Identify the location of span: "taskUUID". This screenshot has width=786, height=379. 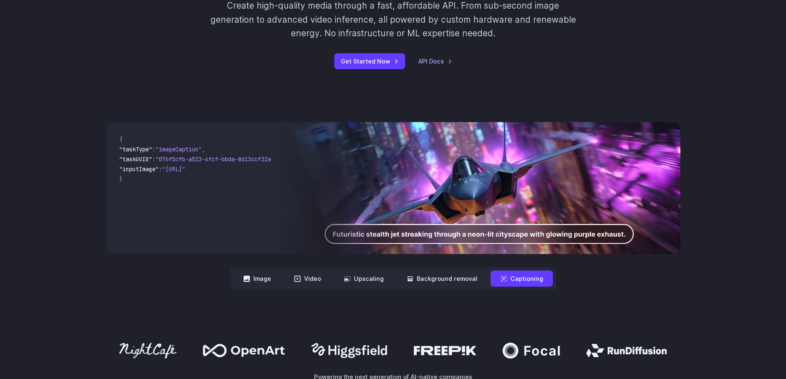
(136, 159).